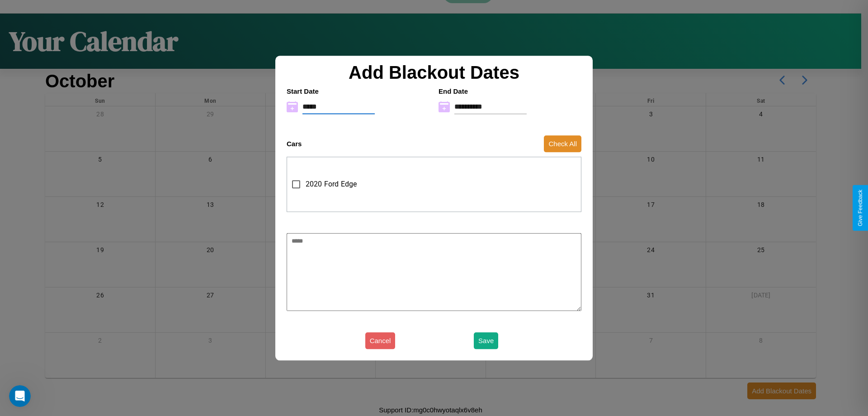  Describe the element at coordinates (486, 340) in the screenshot. I see `button: Save` at that location.